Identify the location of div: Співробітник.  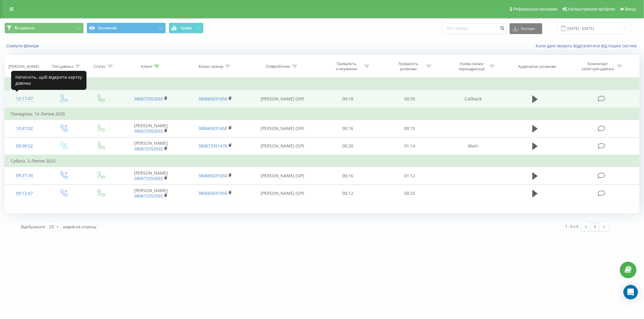
(278, 66).